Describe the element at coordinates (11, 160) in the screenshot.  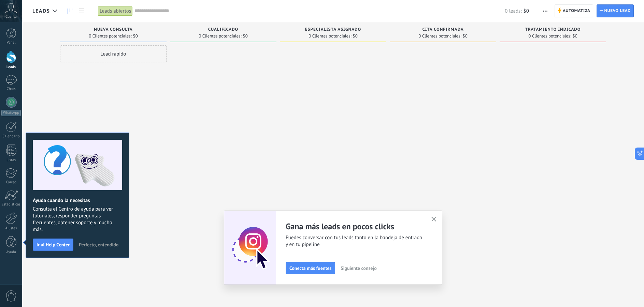
I see `div: Listas` at that location.